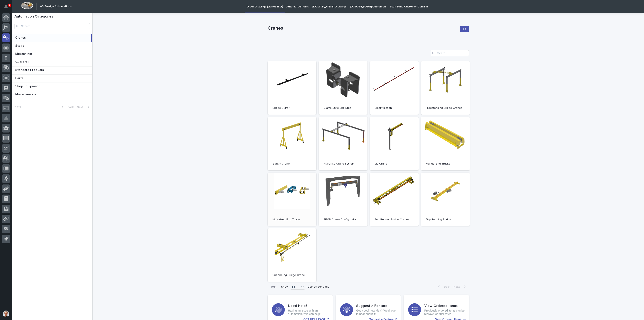 This screenshot has height=320, width=644. What do you see at coordinates (446, 108) in the screenshot?
I see `p: Freestanding Bridge Cranes` at bounding box center [446, 108].